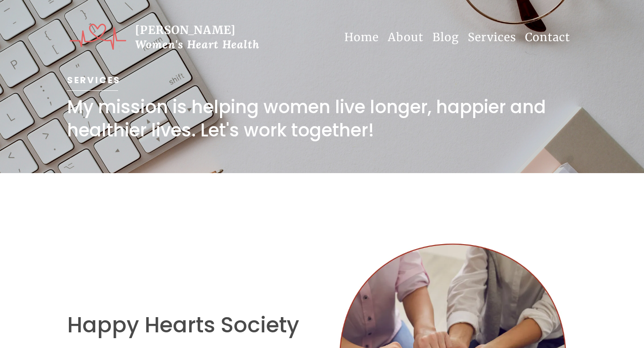 The height and width of the screenshot is (348, 644). What do you see at coordinates (492, 37) in the screenshot?
I see `a: Services` at bounding box center [492, 37].